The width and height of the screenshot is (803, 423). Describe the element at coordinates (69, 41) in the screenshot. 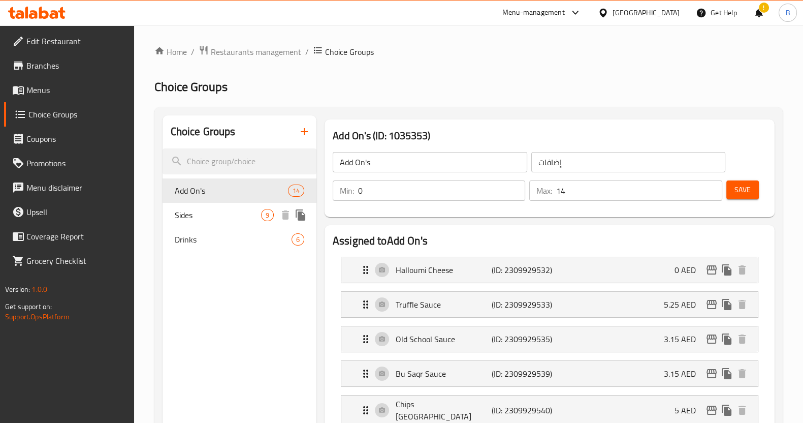

I see `a: Edit Restaurant` at that location.